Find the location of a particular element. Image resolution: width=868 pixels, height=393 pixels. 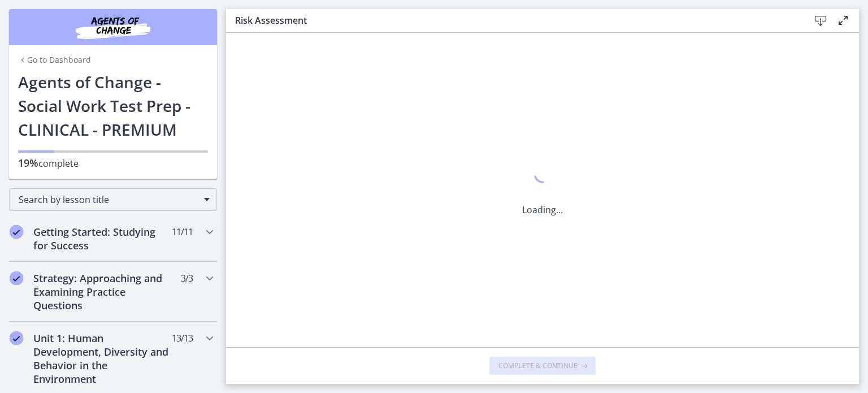

h3: Risk Assessment is located at coordinates (513, 20).